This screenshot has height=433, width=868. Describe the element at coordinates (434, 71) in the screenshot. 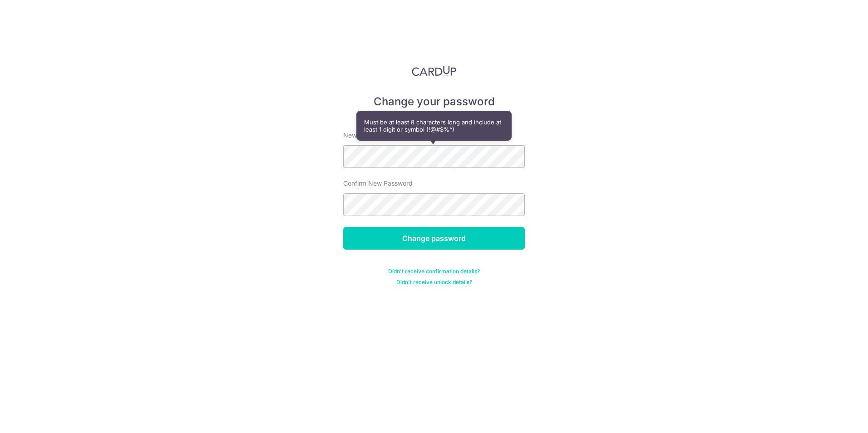

I see `img: CardUp Logo` at that location.